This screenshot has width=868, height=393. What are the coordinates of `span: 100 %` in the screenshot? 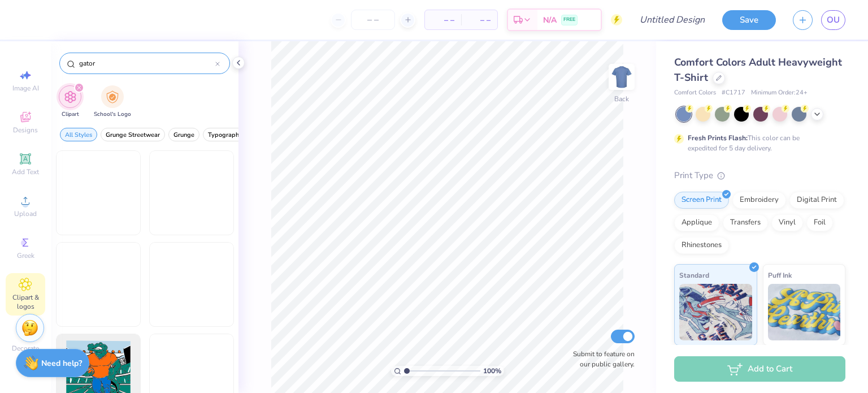 It's located at (492, 371).